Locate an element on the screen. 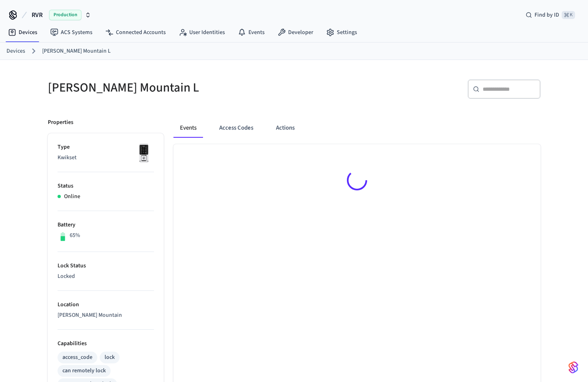 The width and height of the screenshot is (588, 382). img: SeamLogoGradient.69752ec5.svg is located at coordinates (573, 367).